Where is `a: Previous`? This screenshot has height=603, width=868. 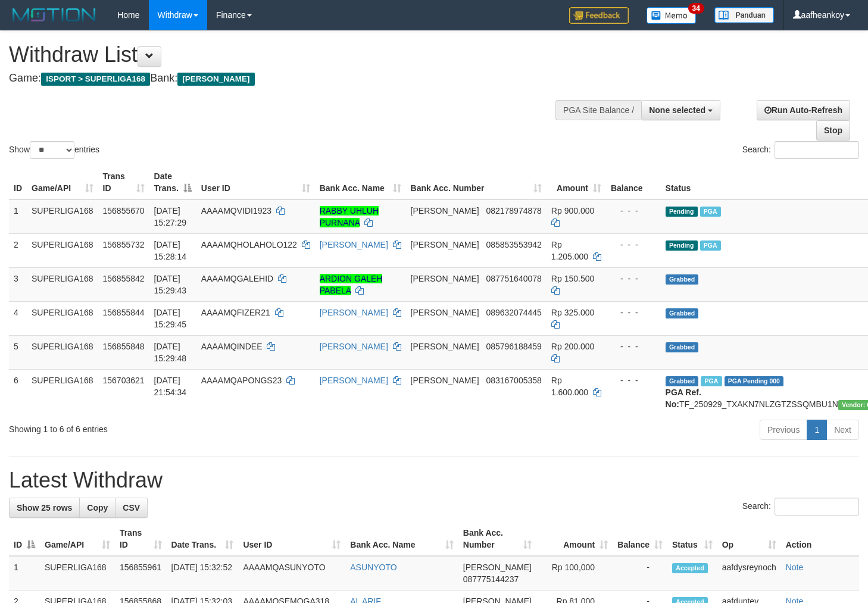 a: Previous is located at coordinates (784, 430).